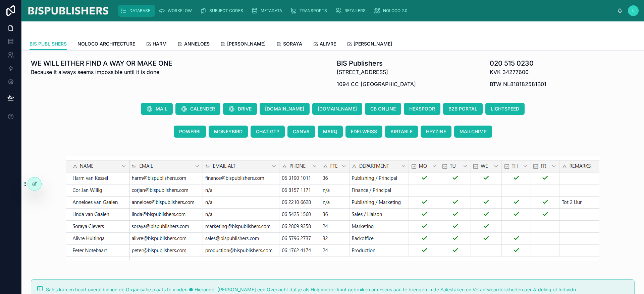 The width and height of the screenshot is (644, 294). I want to click on span: CALENDER, so click(203, 109).